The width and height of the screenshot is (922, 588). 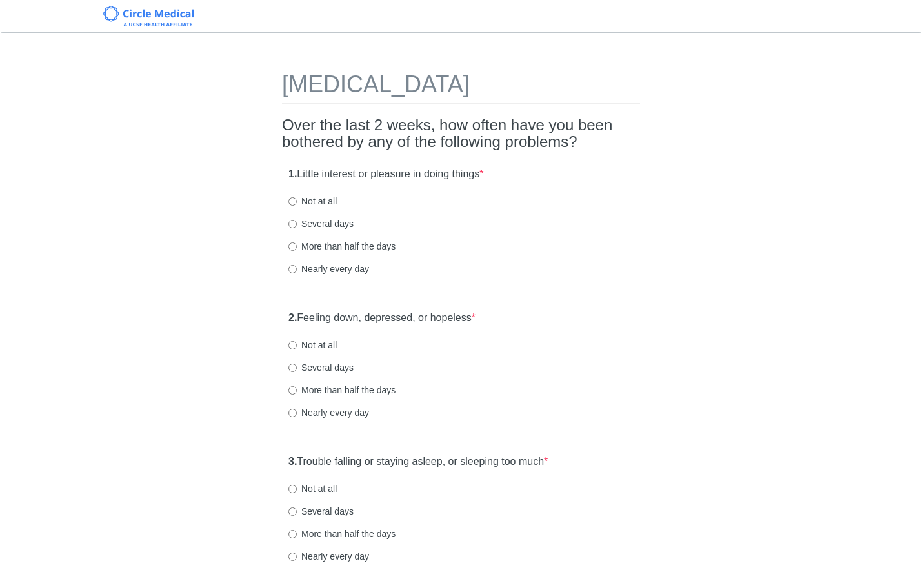 What do you see at coordinates (292, 461) in the screenshot?
I see `strong: 3.` at bounding box center [292, 461].